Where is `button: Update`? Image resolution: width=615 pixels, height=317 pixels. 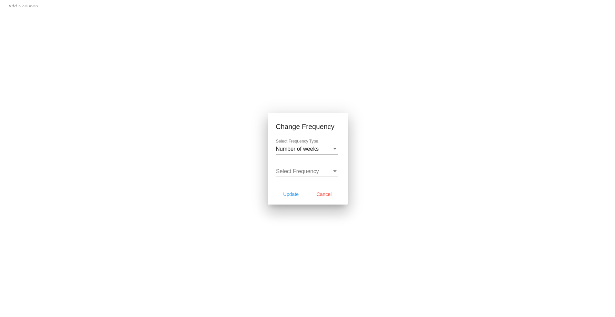 button: Update is located at coordinates (291, 194).